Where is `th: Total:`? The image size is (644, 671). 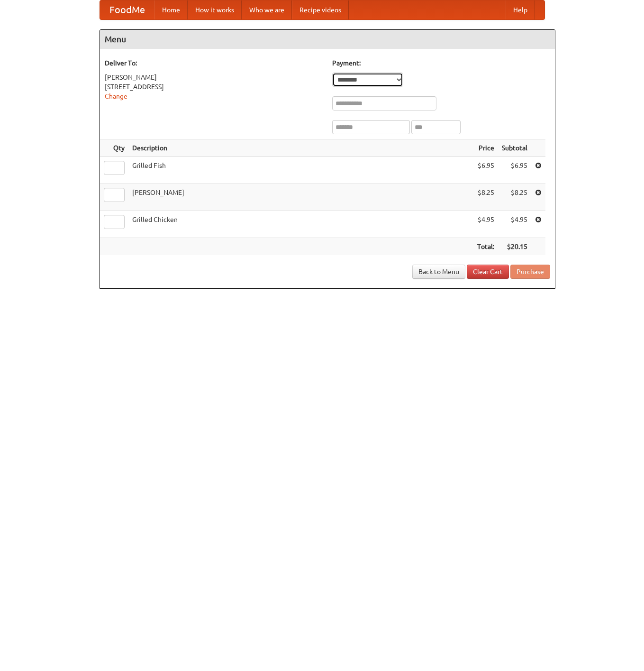
th: Total: is located at coordinates (486, 247).